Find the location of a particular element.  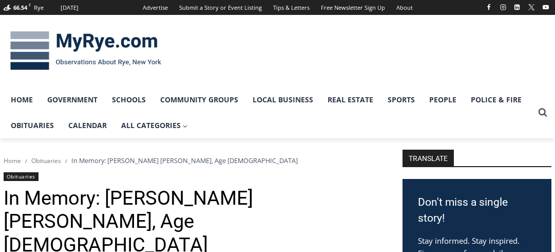

span: 66.54 is located at coordinates (20, 7).